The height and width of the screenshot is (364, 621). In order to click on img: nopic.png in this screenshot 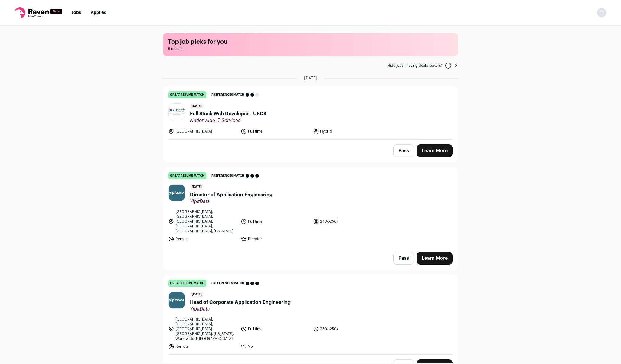, I will do `click(602, 13)`.